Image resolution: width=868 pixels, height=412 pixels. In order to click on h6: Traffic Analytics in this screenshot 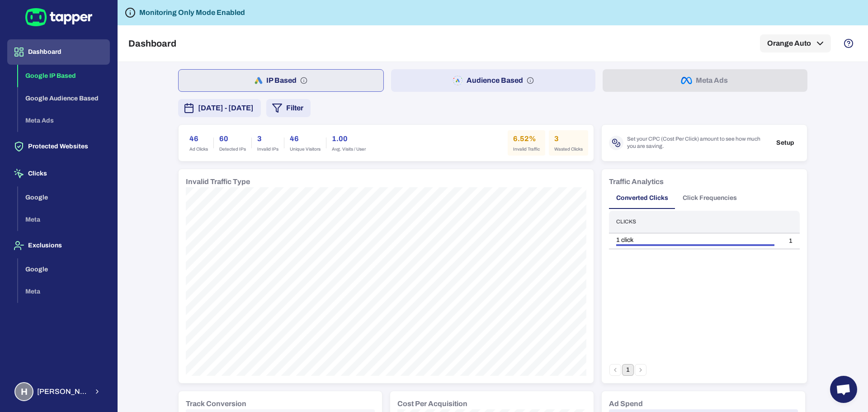, I will do `click(636, 182)`.